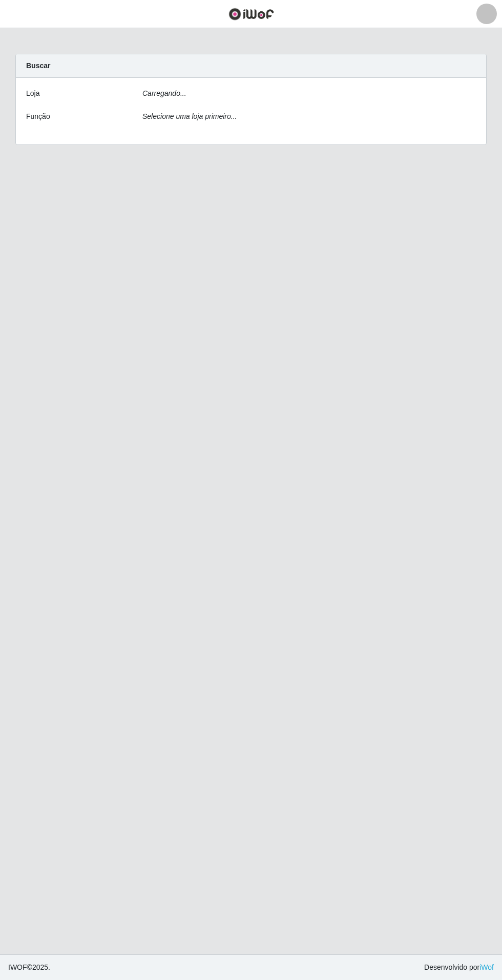 The width and height of the screenshot is (502, 980). What do you see at coordinates (487, 967) in the screenshot?
I see `a: iWof` at bounding box center [487, 967].